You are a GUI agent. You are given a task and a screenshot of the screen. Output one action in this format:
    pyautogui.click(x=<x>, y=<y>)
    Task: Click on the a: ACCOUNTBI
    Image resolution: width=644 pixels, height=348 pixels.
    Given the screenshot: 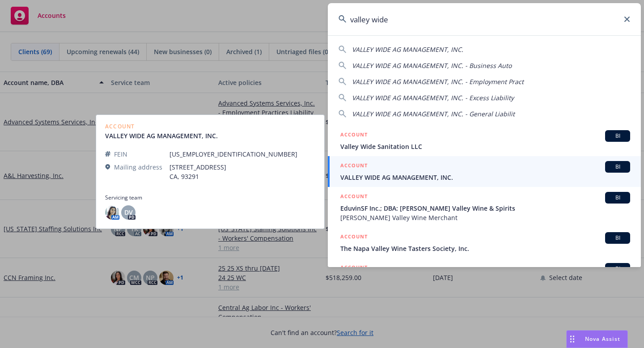 What is the action you would take?
    pyautogui.click(x=485, y=278)
    